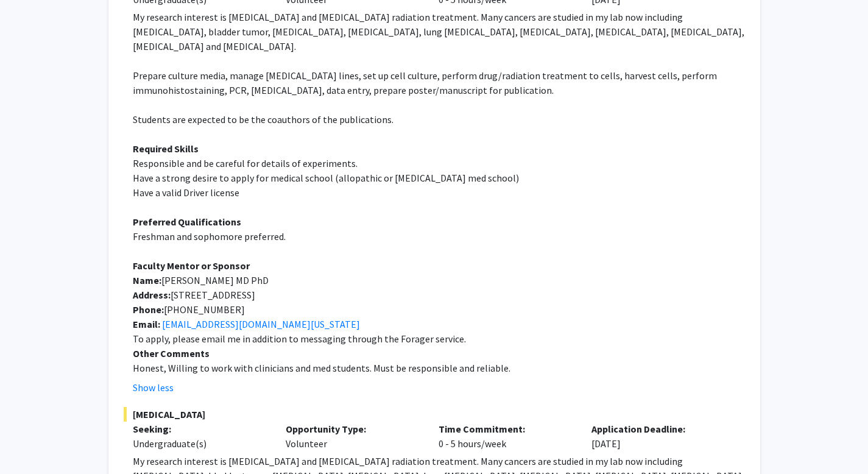 Image resolution: width=868 pixels, height=474 pixels. I want to click on div: Volunteer, so click(353, 436).